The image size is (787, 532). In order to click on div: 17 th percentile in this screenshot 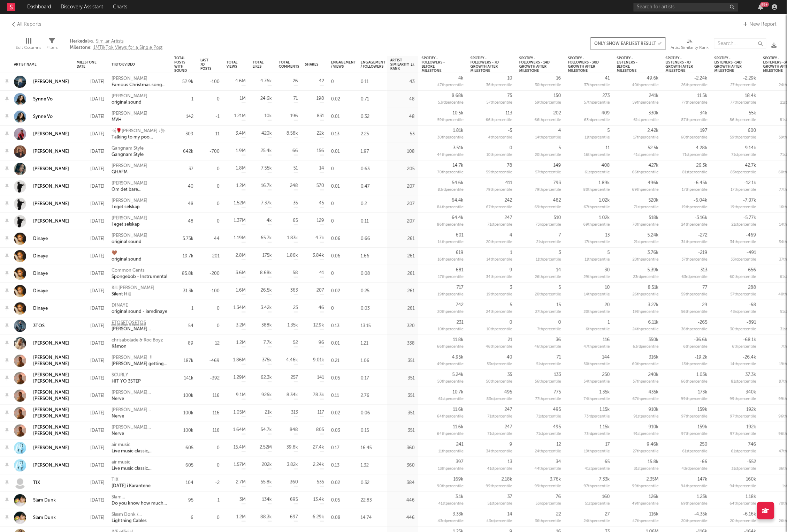, I will do `click(646, 138)`.